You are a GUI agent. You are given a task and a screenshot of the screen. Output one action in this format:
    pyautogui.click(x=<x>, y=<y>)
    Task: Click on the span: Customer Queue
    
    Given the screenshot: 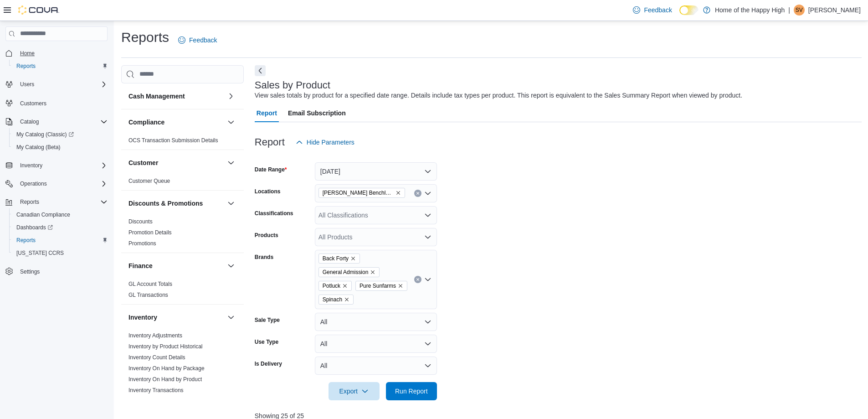 What is the action you would take?
    pyautogui.click(x=149, y=181)
    